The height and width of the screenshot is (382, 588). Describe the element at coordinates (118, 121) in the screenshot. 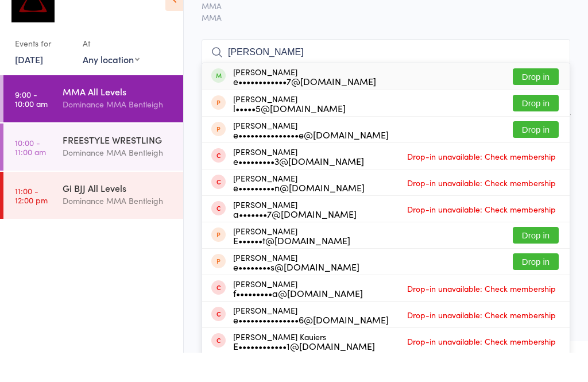

I see `div: MMA All Levels` at that location.